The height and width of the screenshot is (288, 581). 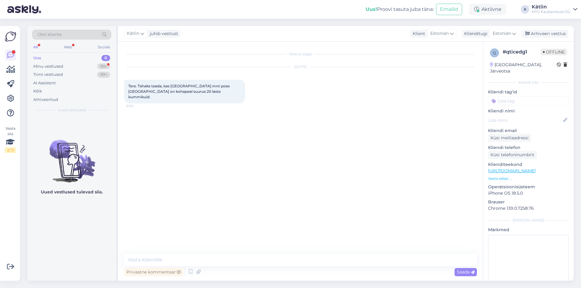 What do you see at coordinates (163, 34) in the screenshot?
I see `div: juhib vestlust` at bounding box center [163, 34].